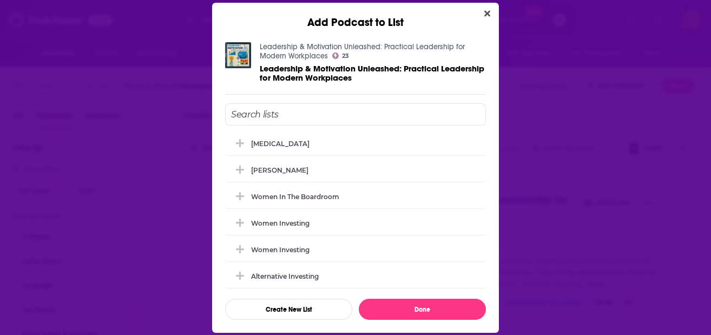 The image size is (711, 335). What do you see at coordinates (422, 309) in the screenshot?
I see `button: Done` at bounding box center [422, 309].